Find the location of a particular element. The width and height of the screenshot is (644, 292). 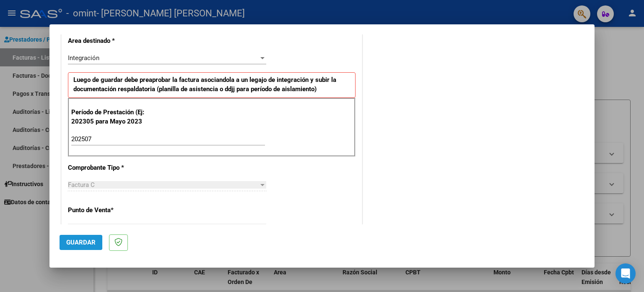

strong: Luego de guardar debe preaprobar la factura asociandola a un legajo de integración y subir la doc... is located at coordinates (204, 85).